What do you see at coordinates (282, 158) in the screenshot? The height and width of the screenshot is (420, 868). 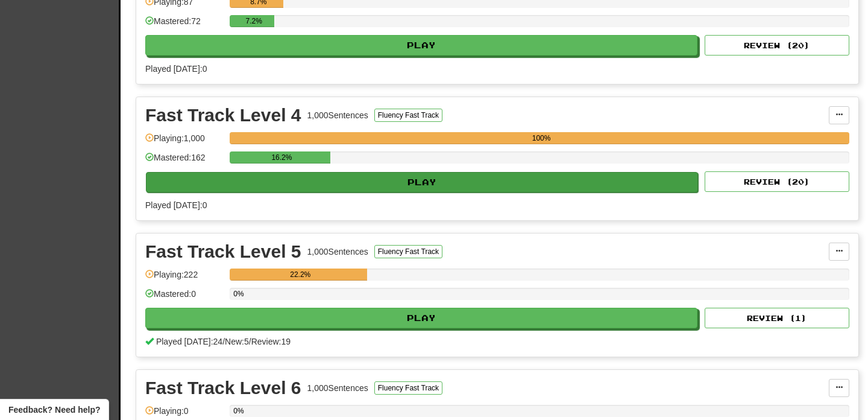 I see `div: 16.2%` at bounding box center [282, 158].